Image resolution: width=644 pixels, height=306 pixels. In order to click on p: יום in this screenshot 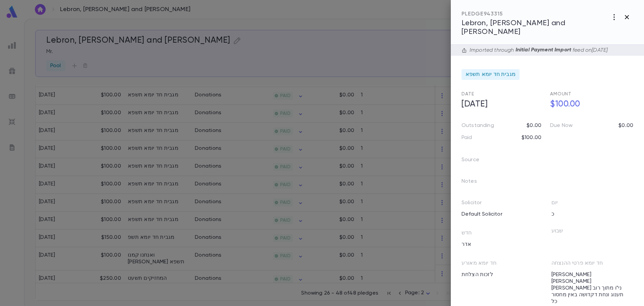, I will do `click(555, 204)`.